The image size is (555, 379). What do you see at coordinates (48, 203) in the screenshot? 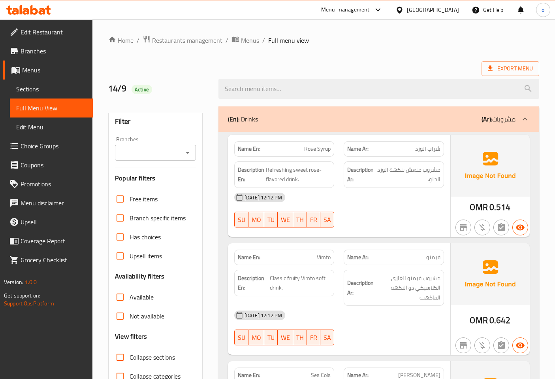
I see `a: Menu disclaimer` at bounding box center [48, 203].